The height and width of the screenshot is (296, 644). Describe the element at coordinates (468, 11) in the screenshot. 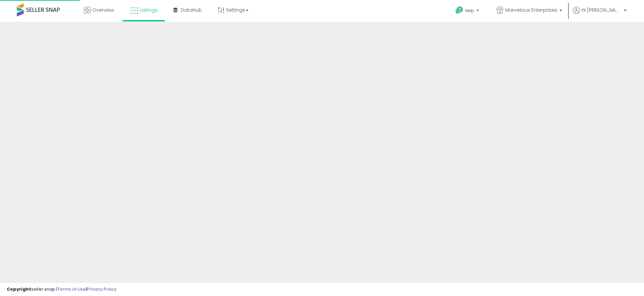

I see `a: Help` at that location.